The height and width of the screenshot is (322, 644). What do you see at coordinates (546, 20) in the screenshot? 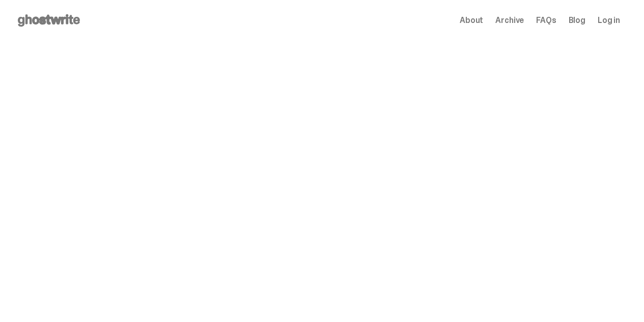
I see `a: FAQs` at bounding box center [546, 20].